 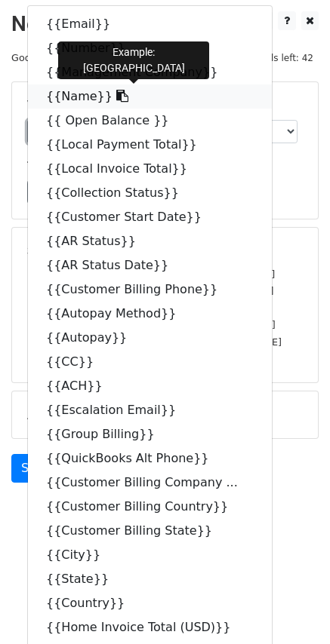 What do you see at coordinates (149, 97) in the screenshot?
I see `a: {{Name}}` at bounding box center [149, 97].